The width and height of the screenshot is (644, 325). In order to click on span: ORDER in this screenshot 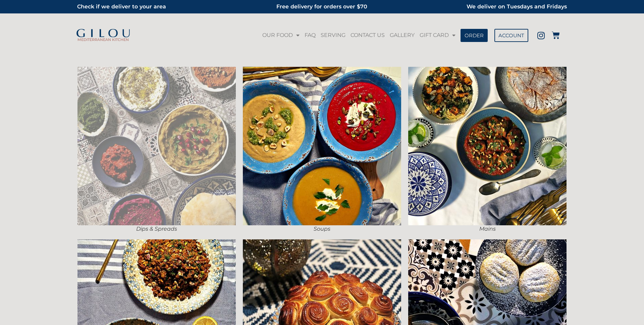, I will do `click(474, 35)`.